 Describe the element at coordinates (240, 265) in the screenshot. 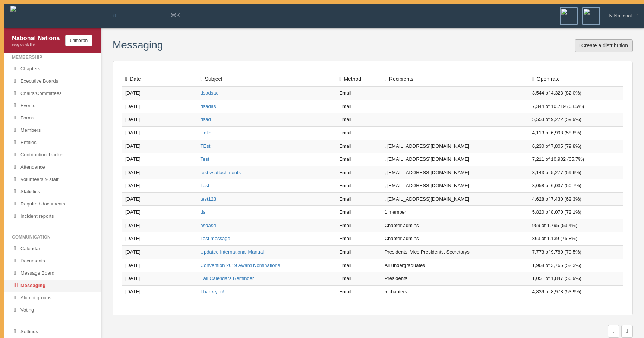

I see `a: Convention 2019 Award Nominations` at that location.